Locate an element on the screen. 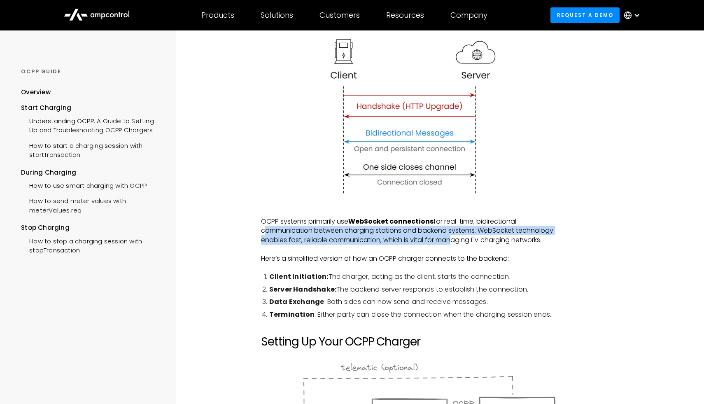  strong: Data Exchange is located at coordinates (297, 301).